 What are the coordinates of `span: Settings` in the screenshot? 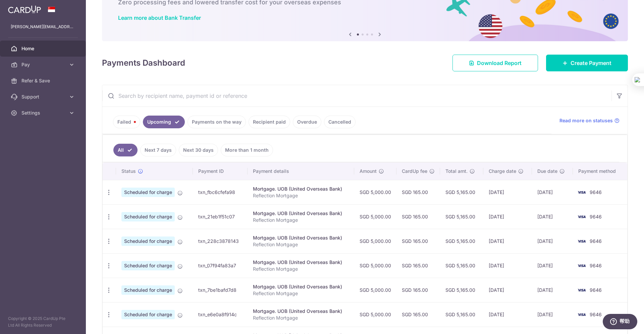 It's located at (44, 113).